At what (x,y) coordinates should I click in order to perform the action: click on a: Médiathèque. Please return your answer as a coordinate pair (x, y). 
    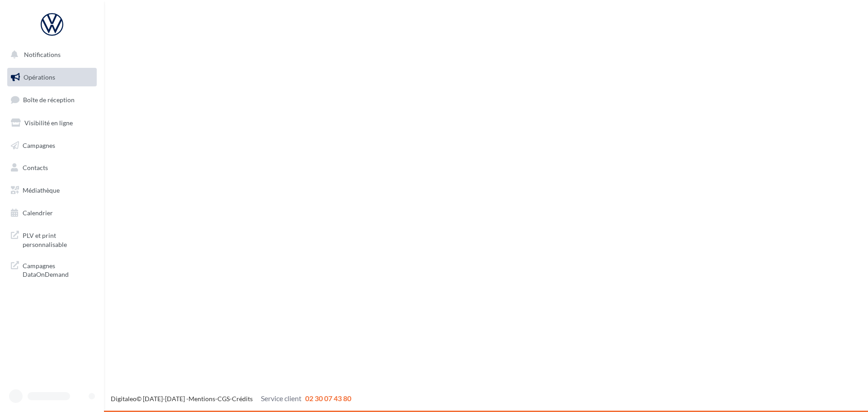
    Looking at the image, I should click on (52, 191).